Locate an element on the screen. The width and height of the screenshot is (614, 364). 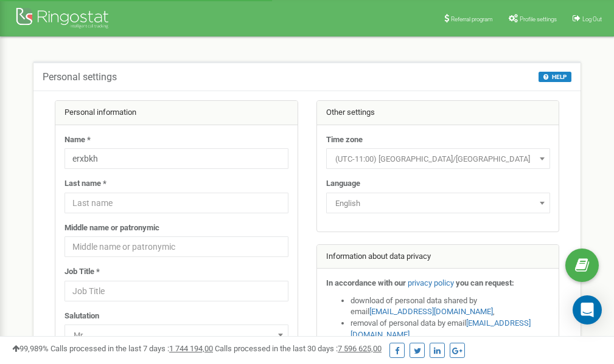
div: Open Intercom Messenger is located at coordinates (588, 310).